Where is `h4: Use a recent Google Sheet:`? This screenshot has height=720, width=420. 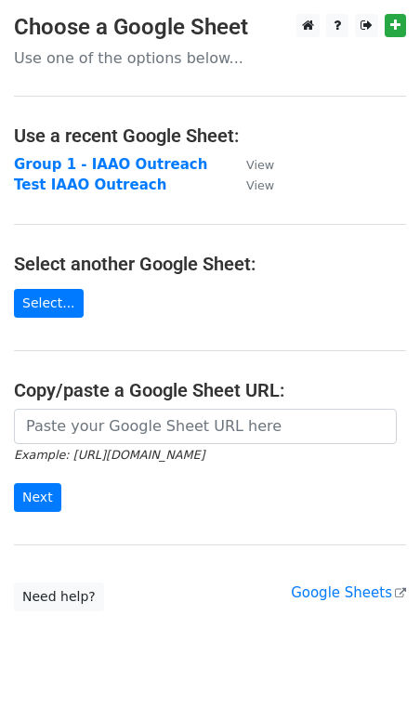
h4: Use a recent Google Sheet: is located at coordinates (210, 136).